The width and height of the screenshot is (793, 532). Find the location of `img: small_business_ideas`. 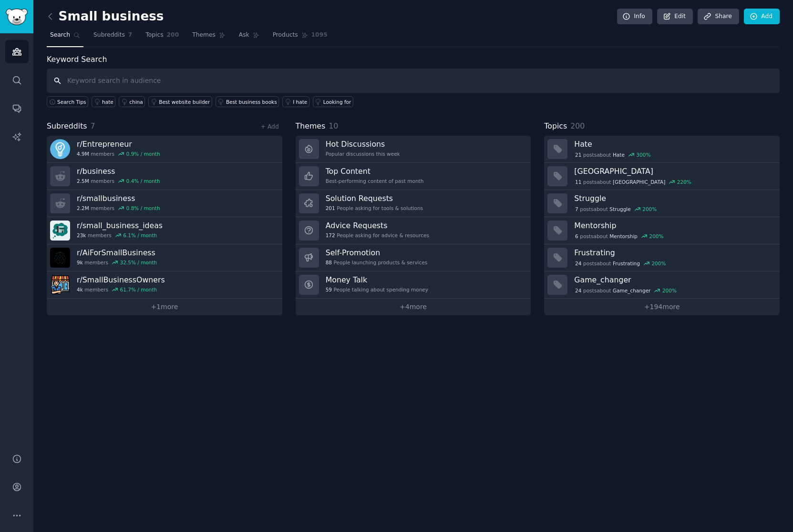

img: small_business_ideas is located at coordinates (60, 231).